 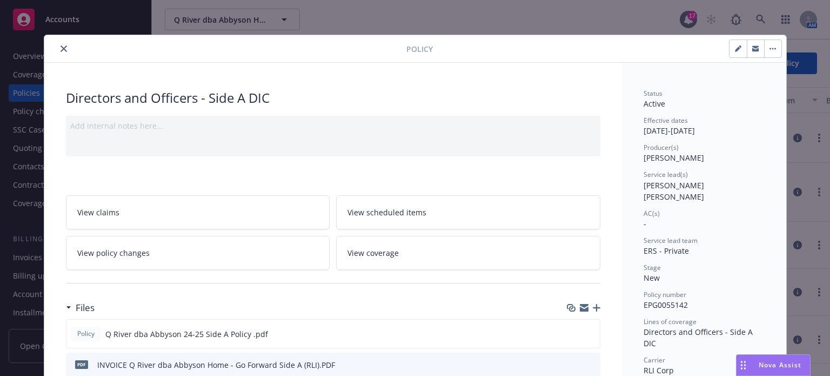 What do you see at coordinates (333, 98) in the screenshot?
I see `div: Directors and Officers - Side A DIC` at bounding box center [333, 98].